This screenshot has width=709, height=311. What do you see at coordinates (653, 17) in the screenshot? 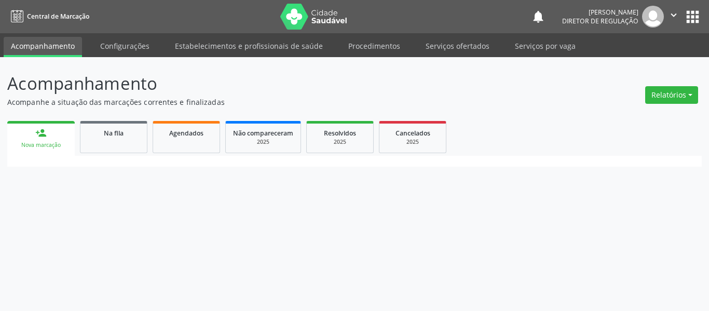
I see `img: img` at bounding box center [653, 17].